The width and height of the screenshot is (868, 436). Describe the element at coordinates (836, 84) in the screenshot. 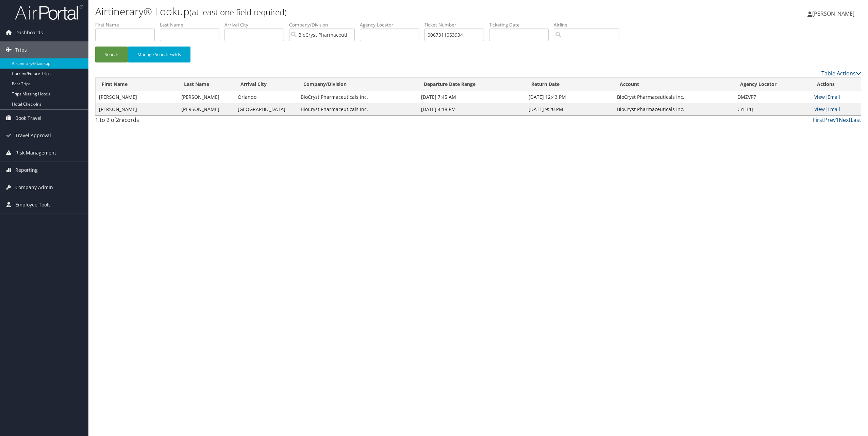

I see `th: Actions` at that location.